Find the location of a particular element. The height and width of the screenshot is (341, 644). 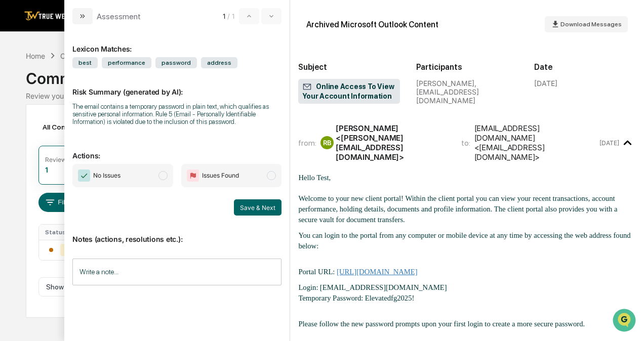

p: Notes (actions, resolutions etc.): is located at coordinates (177, 233).